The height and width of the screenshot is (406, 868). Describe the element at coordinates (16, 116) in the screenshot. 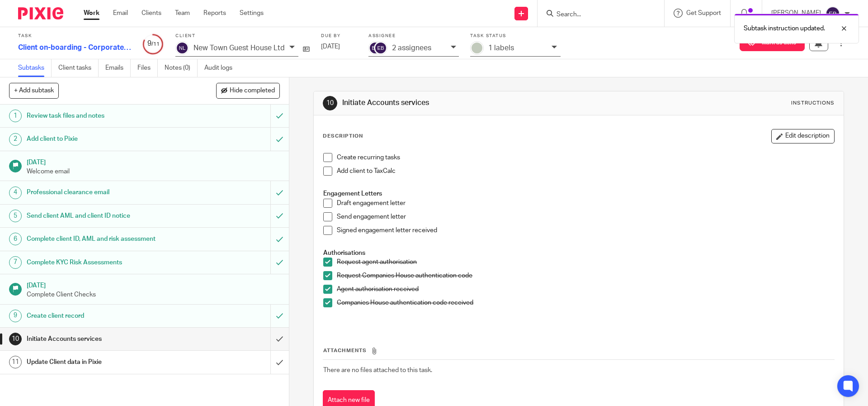

I see `div: 1` at that location.